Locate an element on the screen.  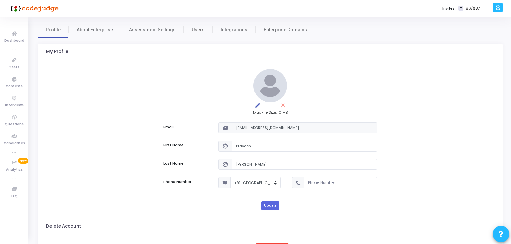
mat-icon: close is located at coordinates (283, 106).